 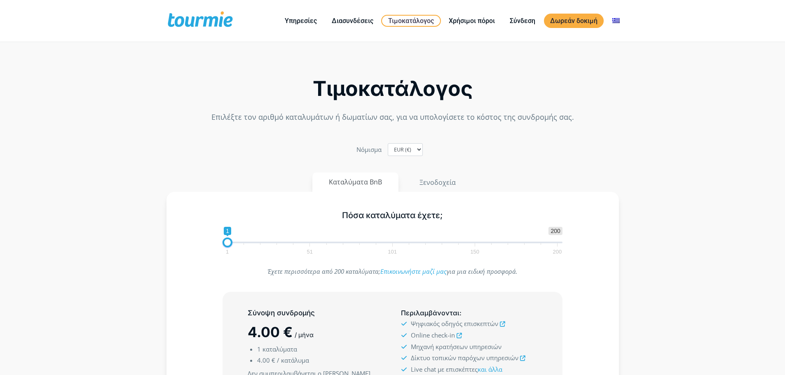 I want to click on span: 101, so click(x=392, y=252).